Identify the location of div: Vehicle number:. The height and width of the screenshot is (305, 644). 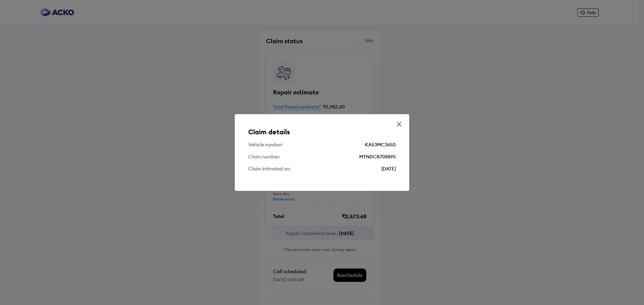
(265, 145).